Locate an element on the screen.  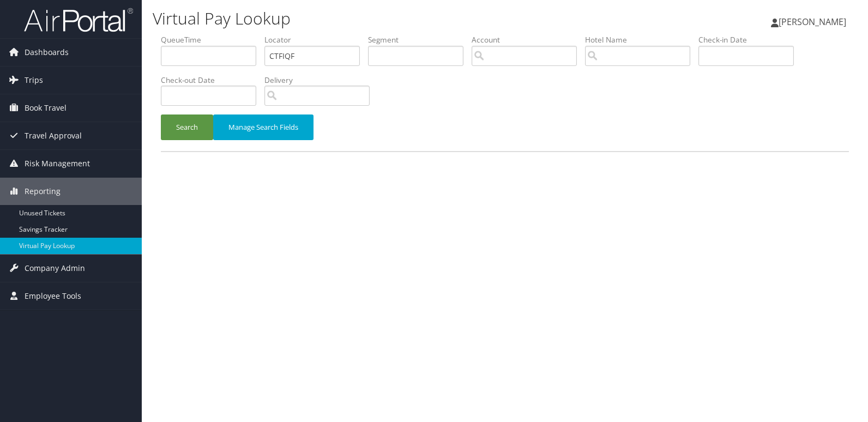
label: QueueTime is located at coordinates (213, 39).